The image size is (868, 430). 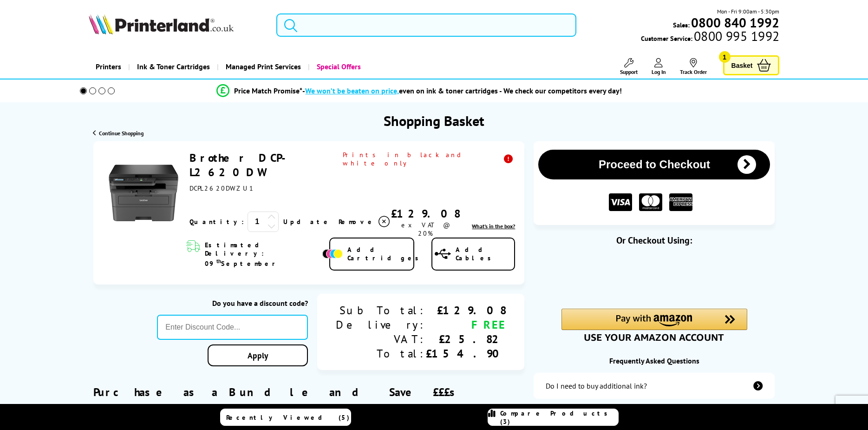 I want to click on div: Sub Total:, so click(x=381, y=310).